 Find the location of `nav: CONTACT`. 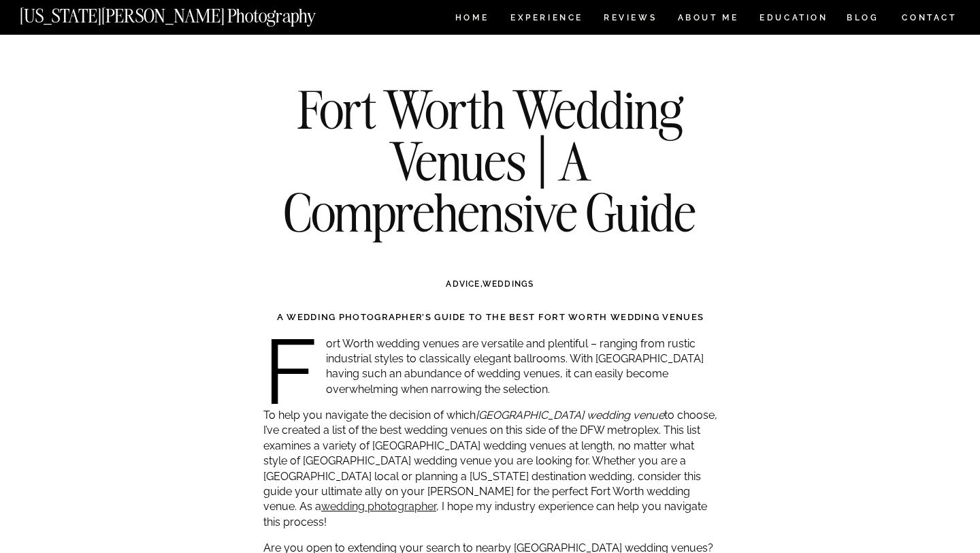

nav: CONTACT is located at coordinates (929, 18).